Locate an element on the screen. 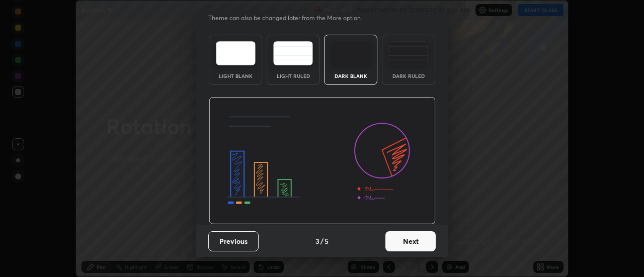 This screenshot has height=277, width=644. div: Light Blank is located at coordinates (235, 76).